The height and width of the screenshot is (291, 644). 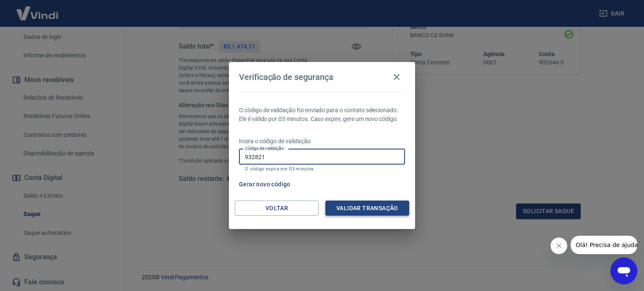 What do you see at coordinates (277, 208) in the screenshot?
I see `button: Voltar` at bounding box center [277, 208].